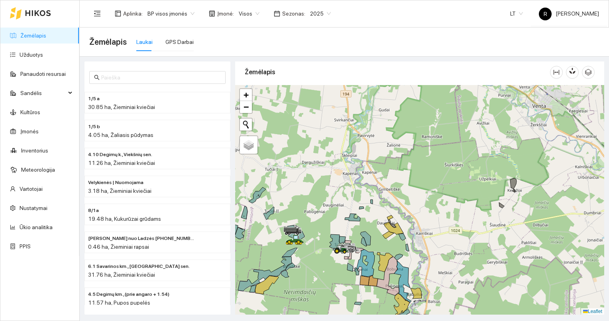  What do you see at coordinates (97, 14) in the screenshot?
I see `button: menu-fold` at bounding box center [97, 14].